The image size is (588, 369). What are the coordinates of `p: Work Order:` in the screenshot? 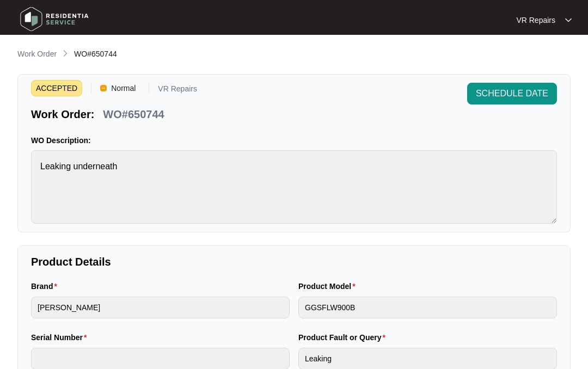 It's located at (63, 114).